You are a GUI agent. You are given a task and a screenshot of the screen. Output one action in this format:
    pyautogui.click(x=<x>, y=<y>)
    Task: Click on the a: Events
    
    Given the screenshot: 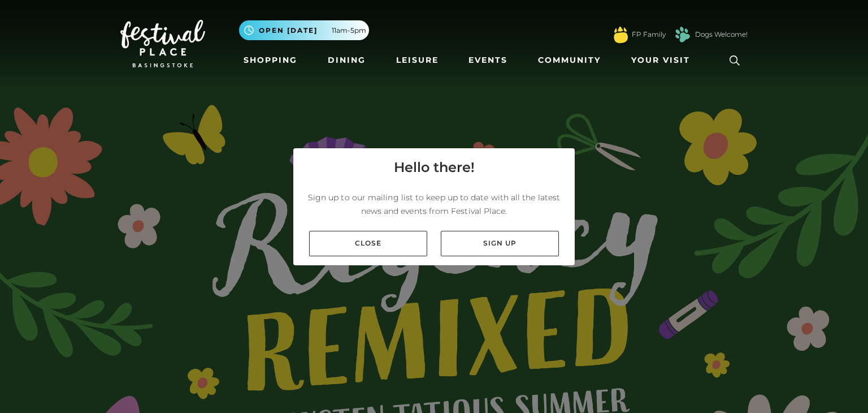 What is the action you would take?
    pyautogui.click(x=488, y=60)
    